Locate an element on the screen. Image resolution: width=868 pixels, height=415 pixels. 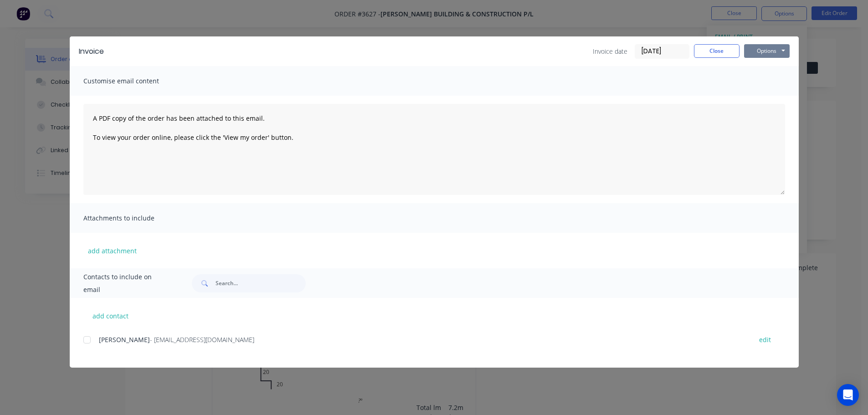
div: Invoice is located at coordinates (91, 52).